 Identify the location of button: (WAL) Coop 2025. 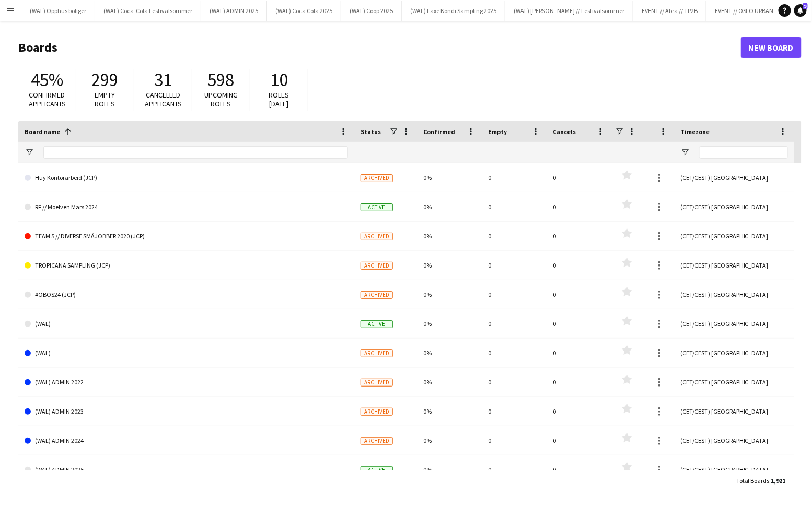
(371, 11).